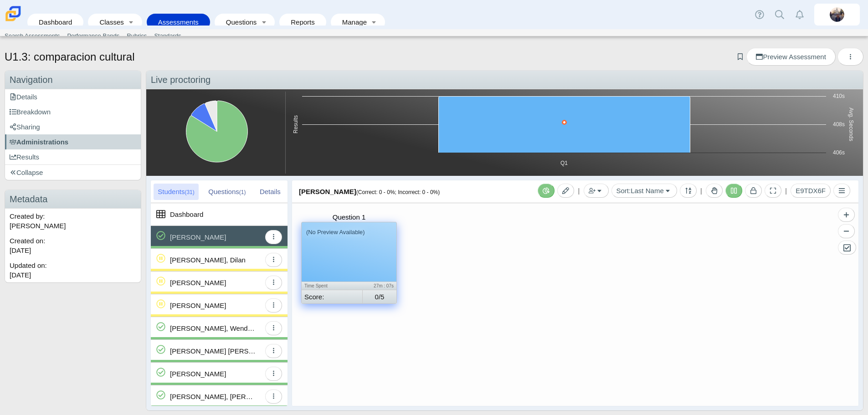  Describe the element at coordinates (791, 57) in the screenshot. I see `a: Preview Assessment` at that location.